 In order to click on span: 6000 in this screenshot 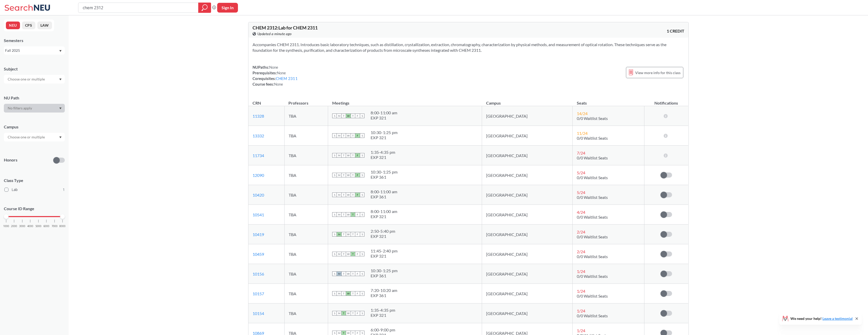, I will do `click(46, 226)`.